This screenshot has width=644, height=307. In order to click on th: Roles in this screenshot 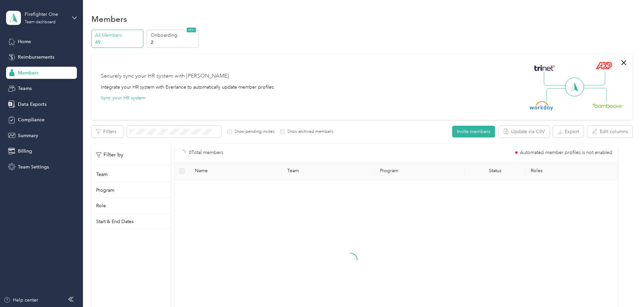, I will do `click(571, 171)`.